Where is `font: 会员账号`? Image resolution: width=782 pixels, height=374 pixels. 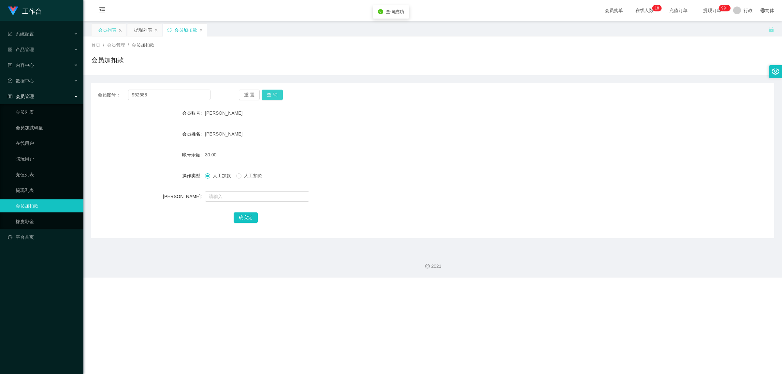
font: 会员账号 is located at coordinates (191, 113).